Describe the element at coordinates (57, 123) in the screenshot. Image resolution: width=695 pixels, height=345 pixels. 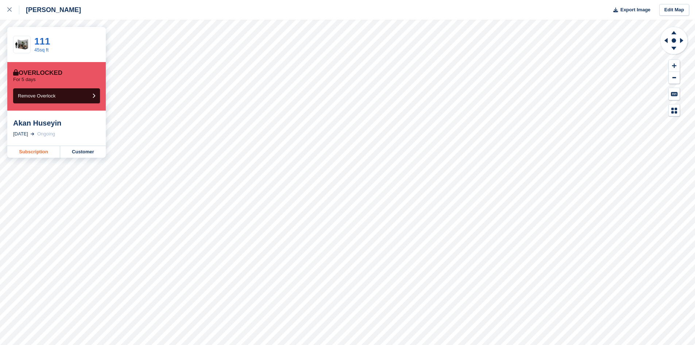
I see `div: Akan Huseyin` at that location.